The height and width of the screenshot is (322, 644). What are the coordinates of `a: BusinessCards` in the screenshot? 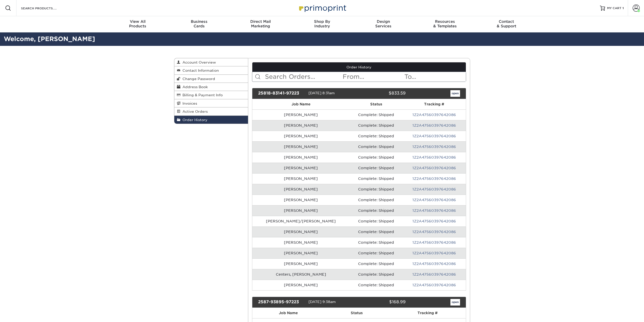 It's located at (199, 24).